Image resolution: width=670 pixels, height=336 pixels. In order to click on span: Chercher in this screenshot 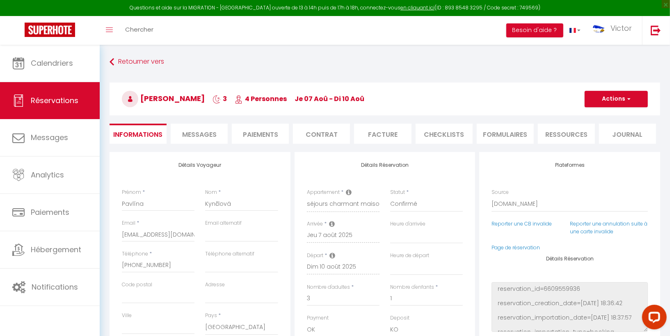, I will do `click(139, 29)`.